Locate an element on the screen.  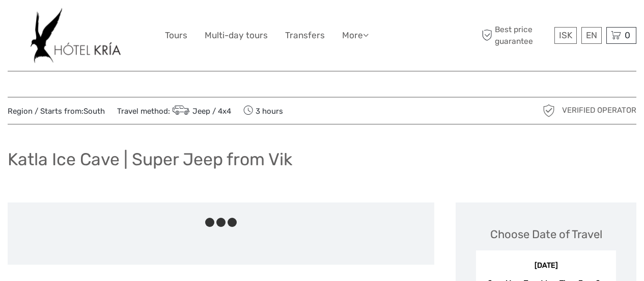
h1: Katla Ice Cave | Super Jeep from Vik is located at coordinates (150, 159).